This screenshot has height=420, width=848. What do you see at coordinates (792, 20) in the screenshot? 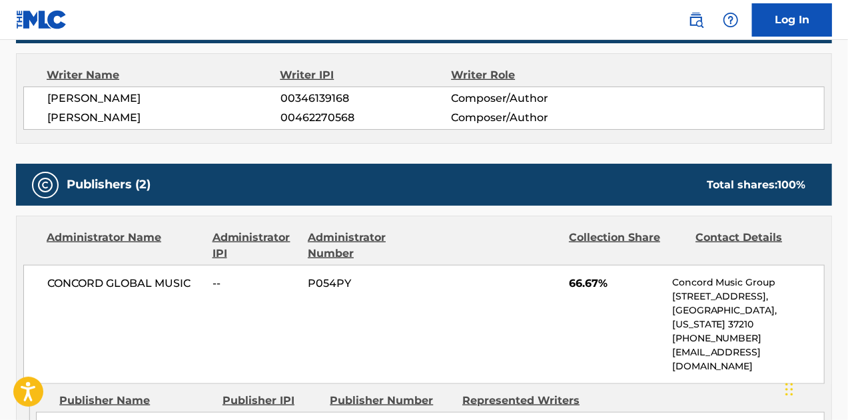
I see `a: Log In` at bounding box center [792, 20].